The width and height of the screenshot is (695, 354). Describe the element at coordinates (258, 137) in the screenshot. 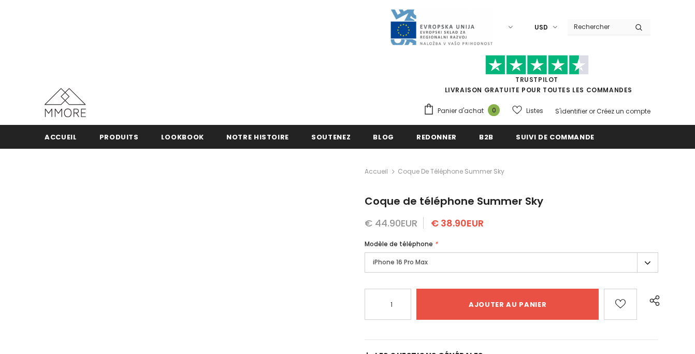

I see `span: Notre histoire` at that location.